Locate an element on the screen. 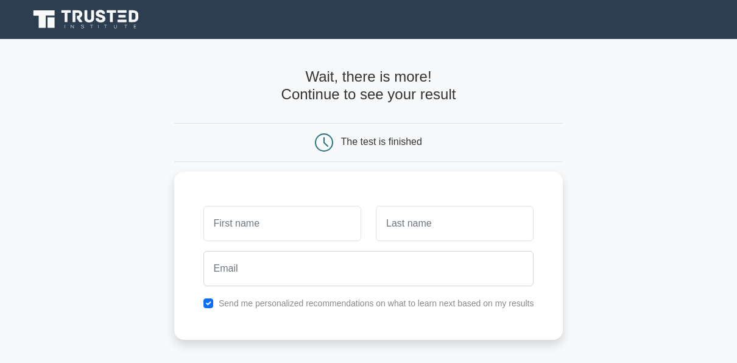 The width and height of the screenshot is (737, 363). label: Send me personalized recommendations on what to learn next based on my results is located at coordinates (376, 303).